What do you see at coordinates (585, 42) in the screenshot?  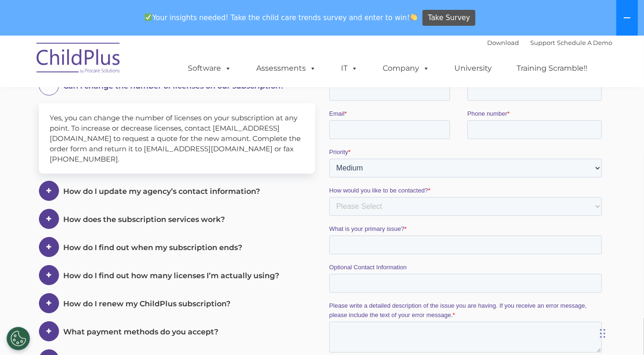 I see `a: Schedule A Demo` at bounding box center [585, 42].